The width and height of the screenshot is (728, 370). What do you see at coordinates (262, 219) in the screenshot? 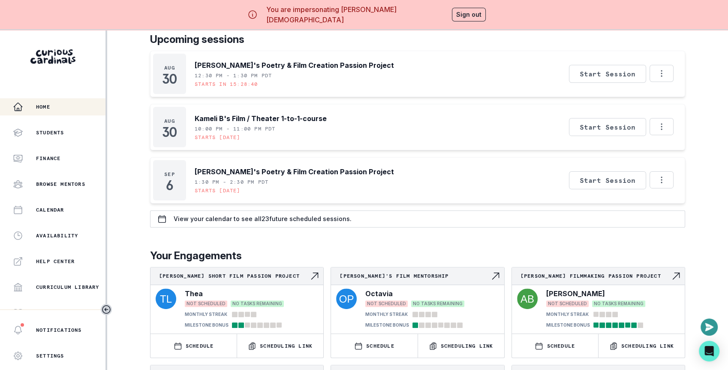
I see `p: View your calendar to see all 23 future scheduled sessions.` at bounding box center [262, 219].